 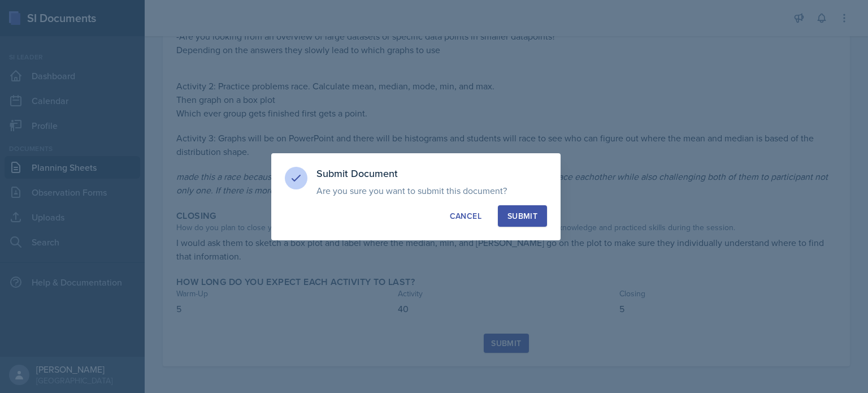 I want to click on div: Submit, so click(x=522, y=216).